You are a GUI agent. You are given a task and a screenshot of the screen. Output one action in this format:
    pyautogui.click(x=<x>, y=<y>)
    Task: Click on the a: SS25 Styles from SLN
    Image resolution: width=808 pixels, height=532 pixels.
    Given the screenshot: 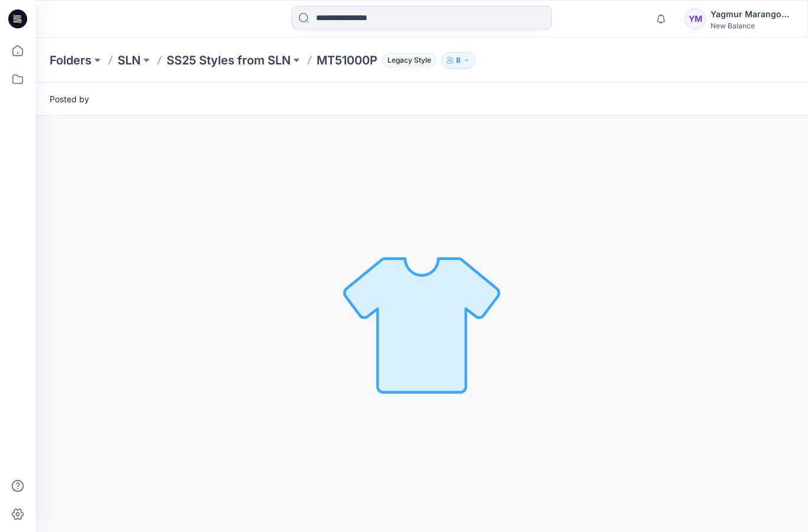 What is the action you would take?
    pyautogui.click(x=229, y=60)
    